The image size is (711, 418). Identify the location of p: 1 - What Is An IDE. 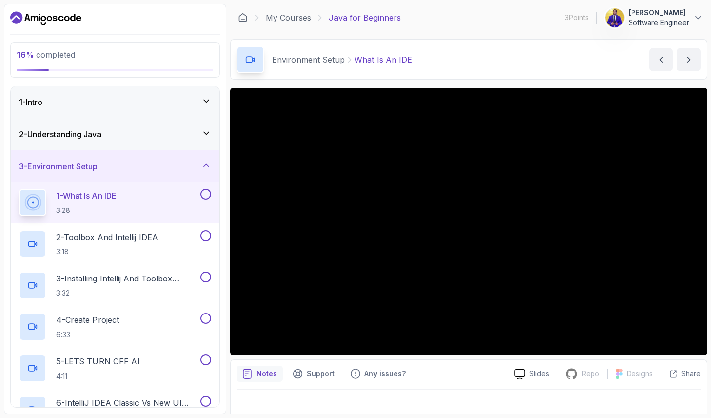
(86, 196).